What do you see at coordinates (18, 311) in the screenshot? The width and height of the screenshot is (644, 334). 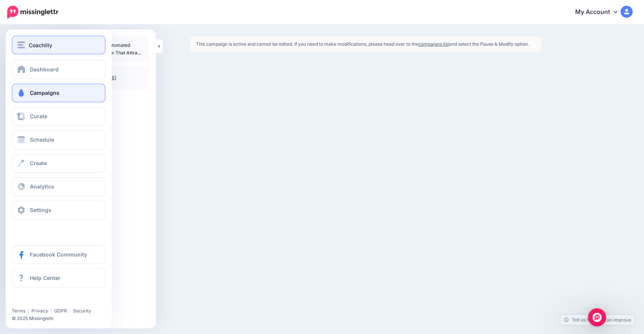 I see `a: Terms` at bounding box center [18, 311].